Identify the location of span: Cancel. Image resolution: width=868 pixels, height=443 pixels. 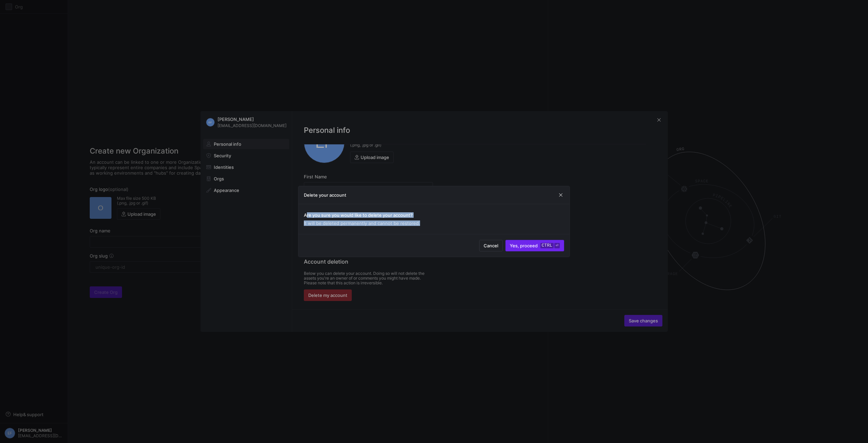
(490, 246).